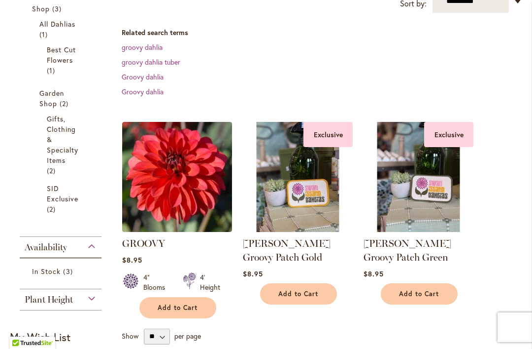 The image size is (532, 349). Describe the element at coordinates (62, 29) in the screenshot. I see `a: All Dahlias` at that location.